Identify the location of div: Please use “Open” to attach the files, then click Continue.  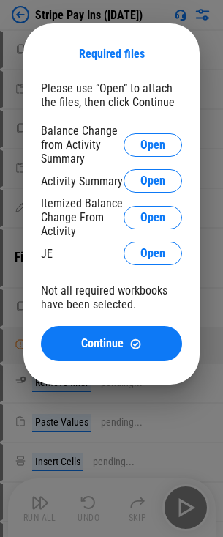
(111, 95).